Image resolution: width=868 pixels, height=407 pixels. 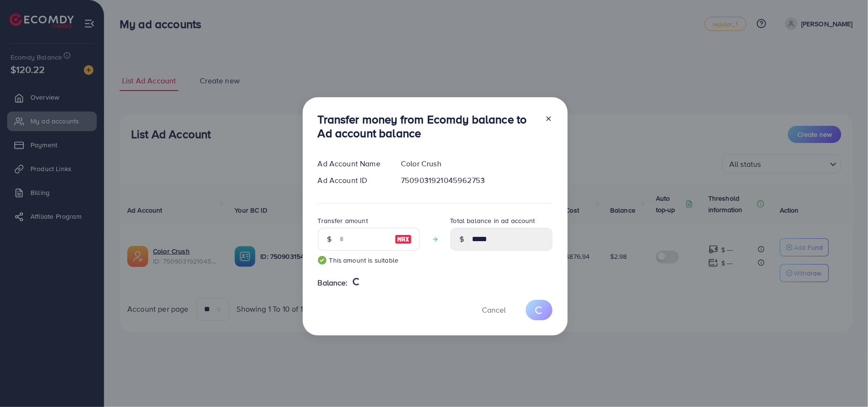 What do you see at coordinates (333, 282) in the screenshot?
I see `span: Balance:` at bounding box center [333, 282].